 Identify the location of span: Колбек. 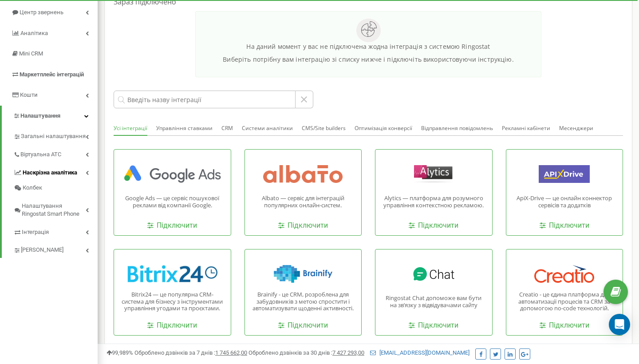
(32, 188).